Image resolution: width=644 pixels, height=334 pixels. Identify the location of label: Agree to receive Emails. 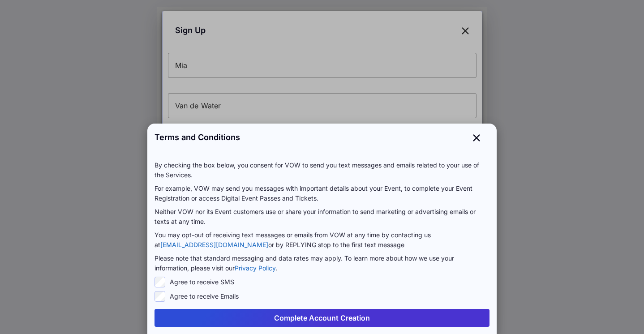
(204, 296).